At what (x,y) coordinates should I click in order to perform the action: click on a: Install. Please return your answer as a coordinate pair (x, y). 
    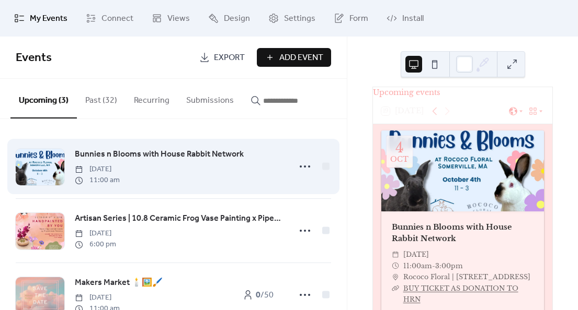
    Looking at the image, I should click on (405, 18).